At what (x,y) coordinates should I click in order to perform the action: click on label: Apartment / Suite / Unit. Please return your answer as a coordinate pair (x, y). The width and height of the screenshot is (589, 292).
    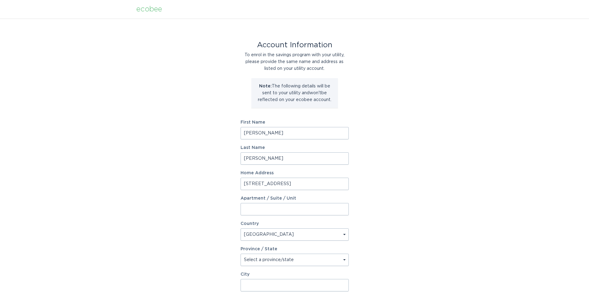
    Looking at the image, I should click on (294, 198).